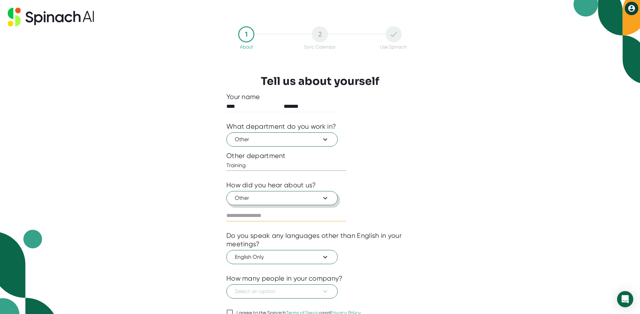 The image size is (640, 314). I want to click on div: About, so click(246, 47).